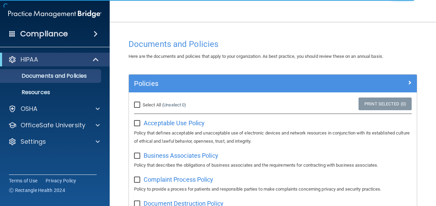 This screenshot has height=206, width=436. Describe the element at coordinates (178, 180) in the screenshot. I see `span: Complaint Process Policy` at that location.